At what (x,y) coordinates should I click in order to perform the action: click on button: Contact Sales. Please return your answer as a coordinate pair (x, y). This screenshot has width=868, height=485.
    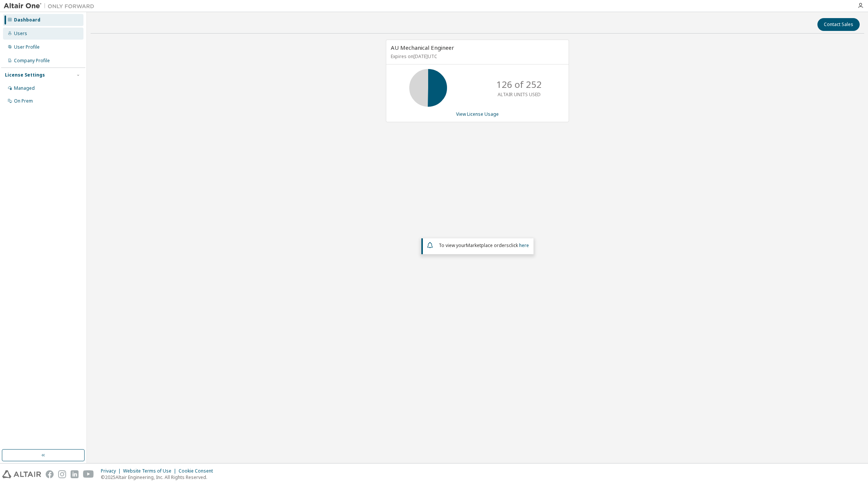
    Looking at the image, I should click on (839, 25).